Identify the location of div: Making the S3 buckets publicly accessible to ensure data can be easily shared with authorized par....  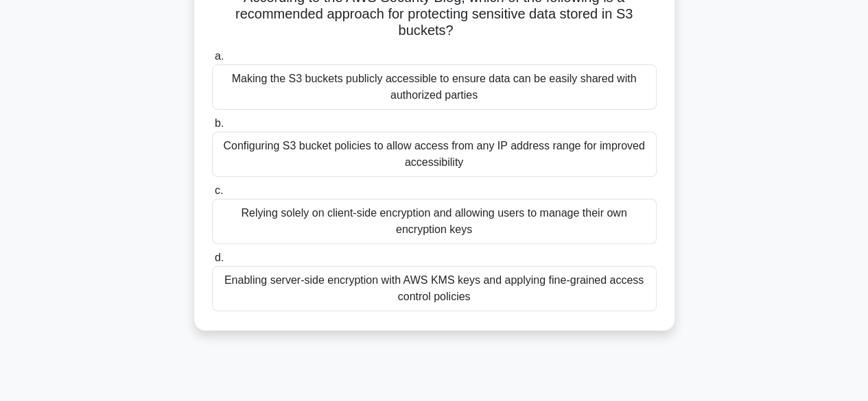
(435, 87).